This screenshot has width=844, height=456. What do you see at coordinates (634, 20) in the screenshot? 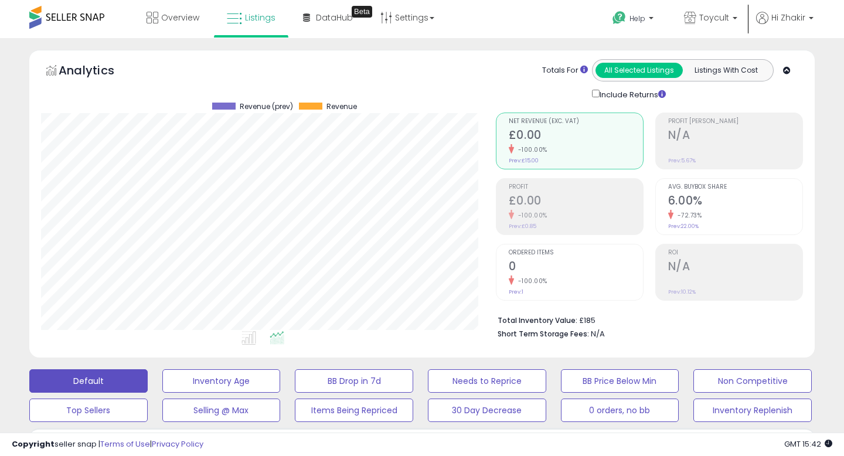
I see `a: Help` at bounding box center [634, 20].